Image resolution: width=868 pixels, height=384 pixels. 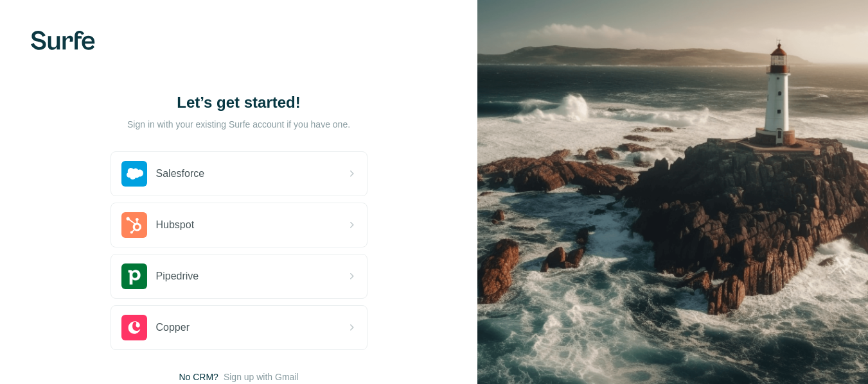 What do you see at coordinates (135, 276) in the screenshot?
I see `img: pipedrive's logo` at bounding box center [135, 276].